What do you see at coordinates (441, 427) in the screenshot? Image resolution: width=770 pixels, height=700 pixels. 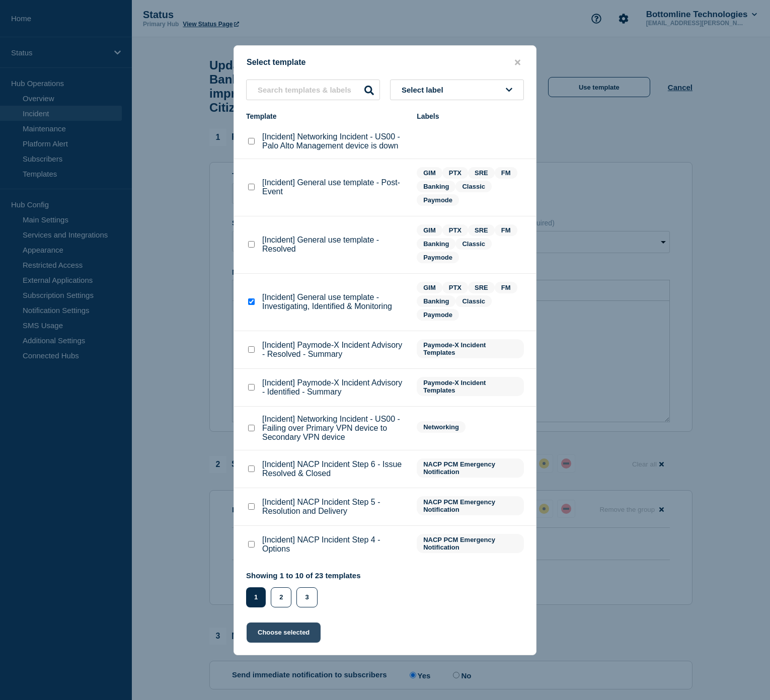 I see `span: Networking` at bounding box center [441, 427].